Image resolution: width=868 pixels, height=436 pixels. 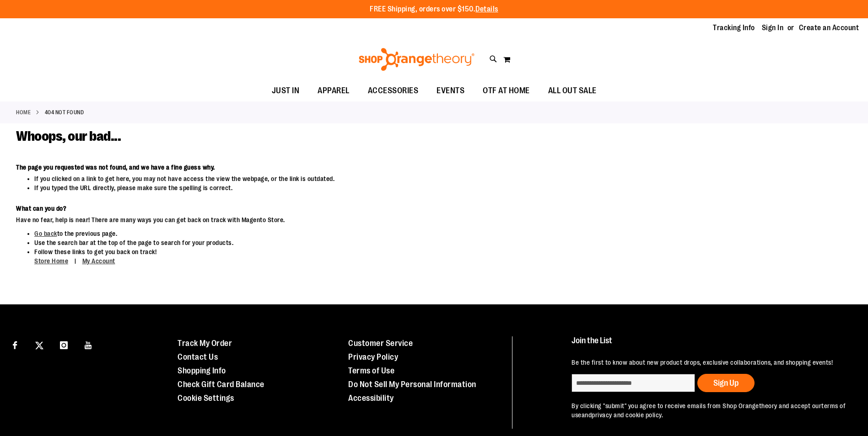 What do you see at coordinates (64, 112) in the screenshot?
I see `strong: 404 Not Found` at bounding box center [64, 112].